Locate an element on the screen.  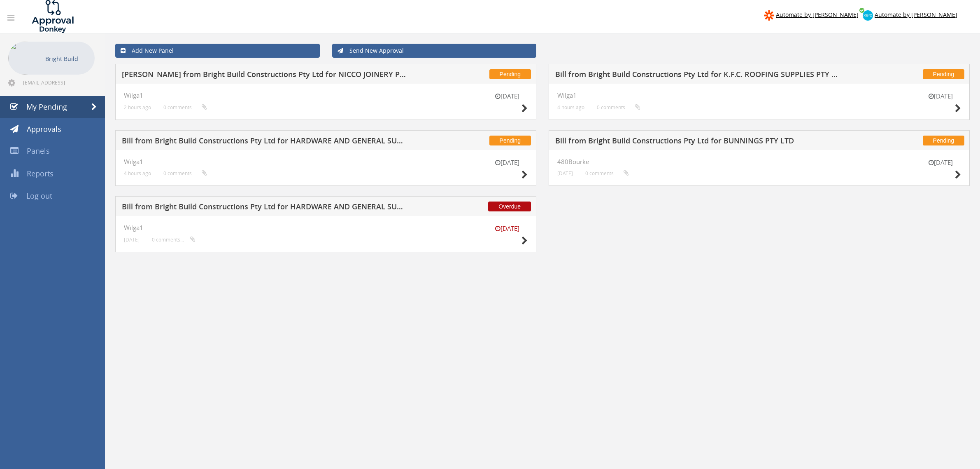
h5: Bill from Bright Build Constructions Pty Ltd for K.F.C. ROOFING SUPPLIES PTY LIMITED is located at coordinates (698, 75).